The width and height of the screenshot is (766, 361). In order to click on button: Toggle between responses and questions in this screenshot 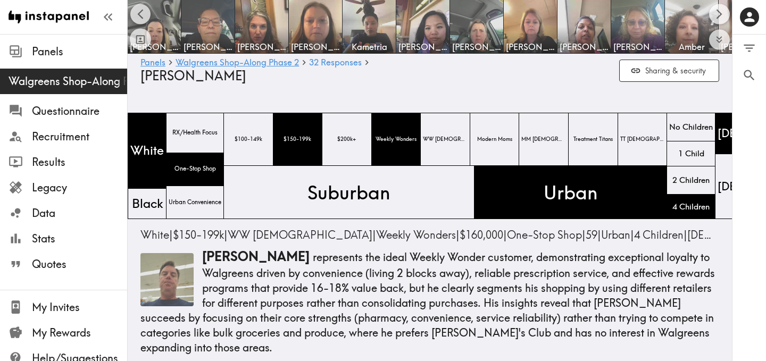, I will do `click(140, 39)`.